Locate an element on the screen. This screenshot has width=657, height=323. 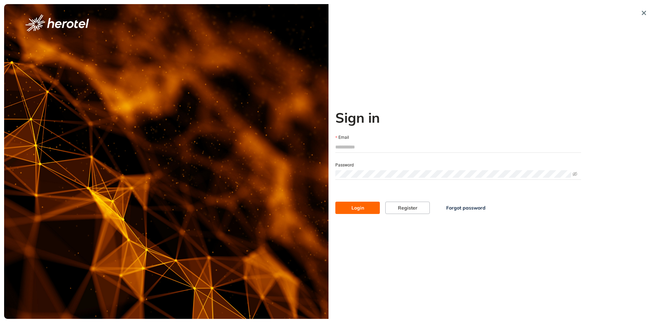
img: logo is located at coordinates (57, 23).